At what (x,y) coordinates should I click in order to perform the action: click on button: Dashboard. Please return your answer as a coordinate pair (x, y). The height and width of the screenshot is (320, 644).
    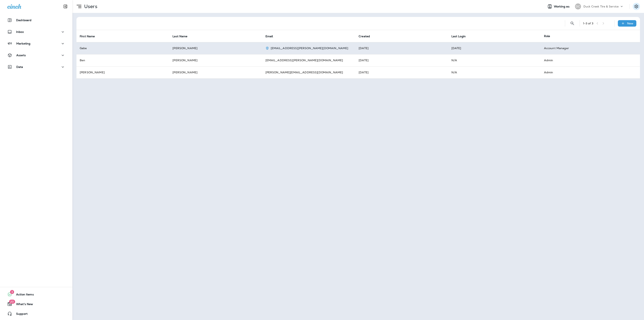
    Looking at the image, I should click on (36, 20).